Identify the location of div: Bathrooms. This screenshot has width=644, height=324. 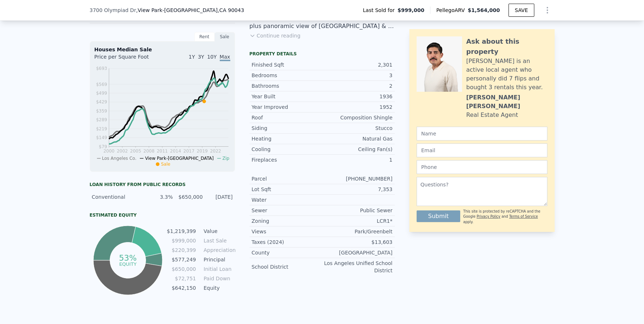
(287, 86).